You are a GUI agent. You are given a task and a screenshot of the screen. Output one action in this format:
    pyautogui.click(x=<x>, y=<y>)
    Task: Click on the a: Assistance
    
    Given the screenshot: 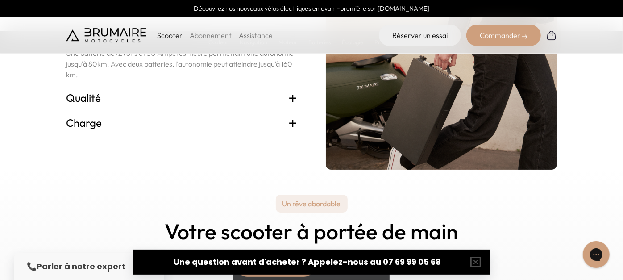 What is the action you would take?
    pyautogui.click(x=256, y=35)
    